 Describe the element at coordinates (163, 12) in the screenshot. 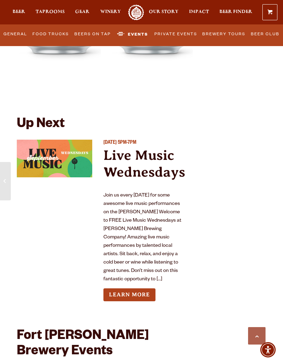

I see `span: Our Story` at that location.